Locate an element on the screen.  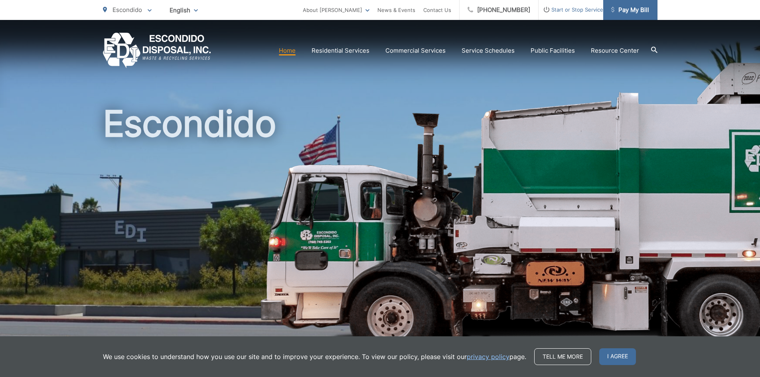
a: Public Facilities is located at coordinates (553, 51).